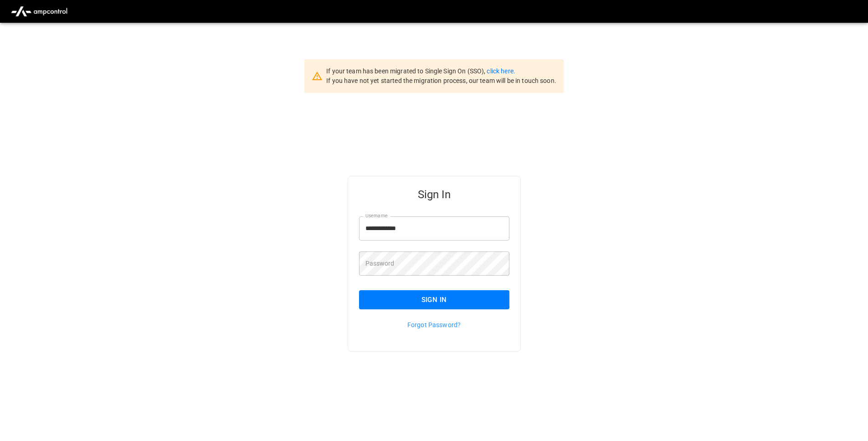 Image resolution: width=868 pixels, height=441 pixels. I want to click on h5: Sign In, so click(434, 194).